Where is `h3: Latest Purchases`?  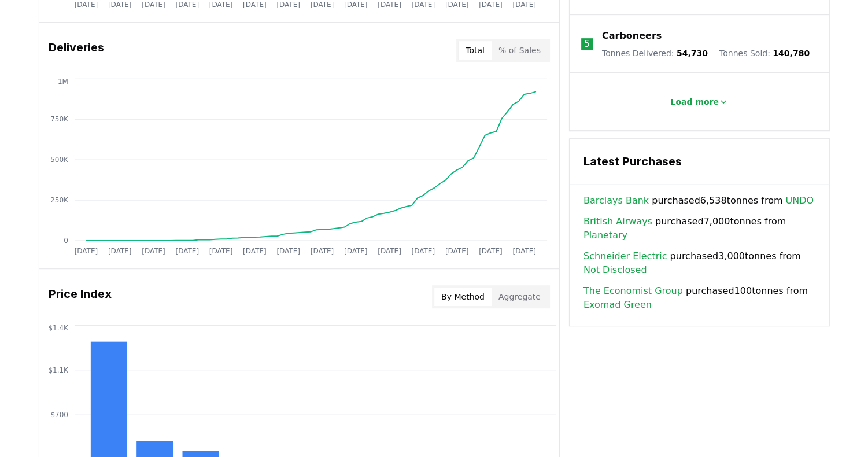 h3: Latest Purchases is located at coordinates (699, 161).